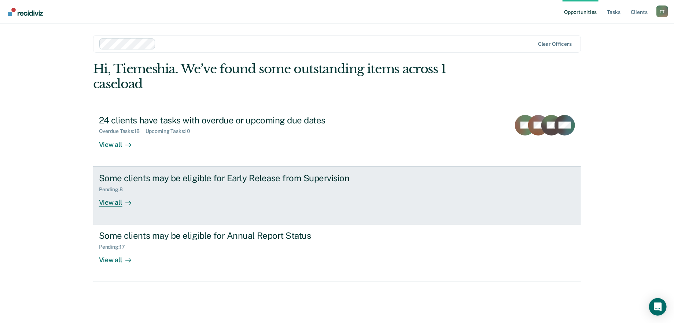 The height and width of the screenshot is (323, 674). What do you see at coordinates (25, 12) in the screenshot?
I see `img: Recidiviz` at bounding box center [25, 12].